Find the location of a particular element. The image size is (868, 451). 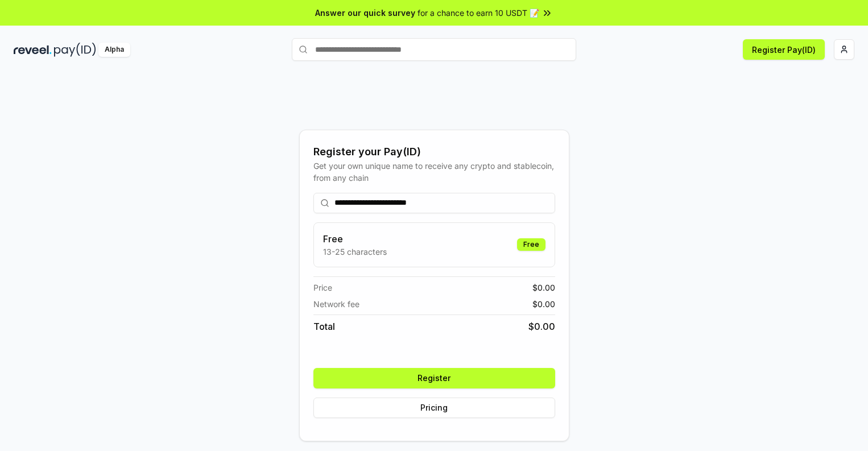

div: Get your own unique name to receive any crypto and stablecoin, from any chain is located at coordinates (434, 171).